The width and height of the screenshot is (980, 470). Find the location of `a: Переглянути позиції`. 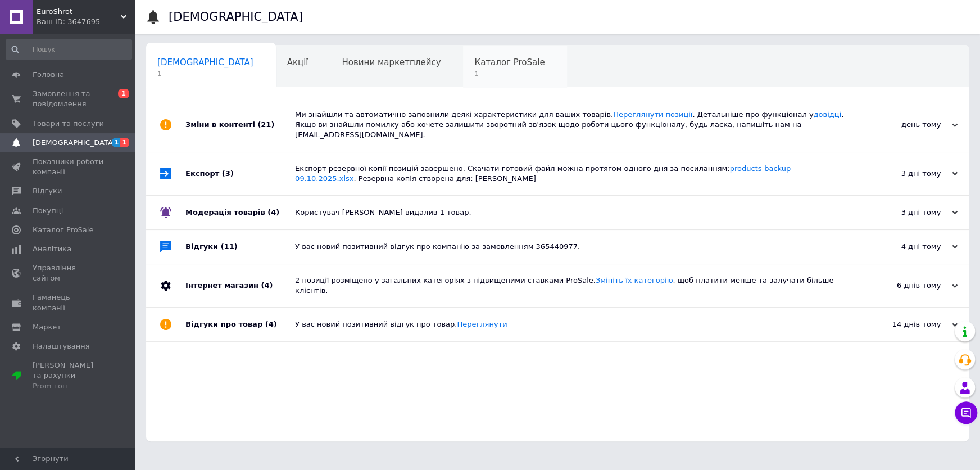

a: Переглянути позиції is located at coordinates (652, 114).